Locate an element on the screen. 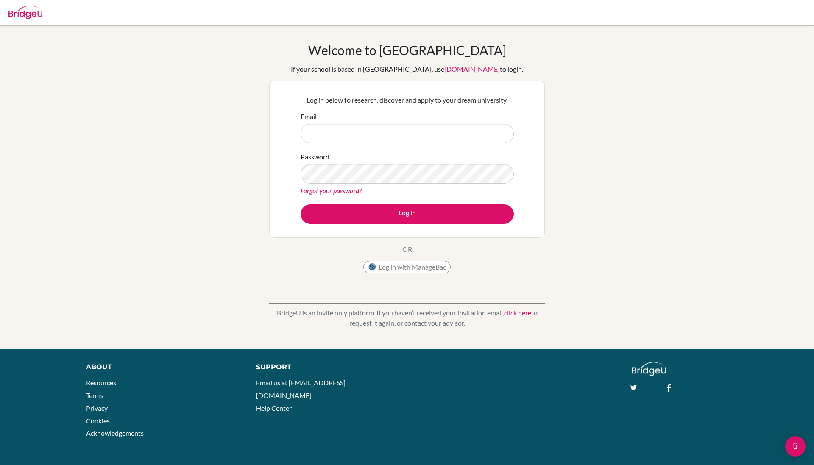  div: Support is located at coordinates (326, 367).